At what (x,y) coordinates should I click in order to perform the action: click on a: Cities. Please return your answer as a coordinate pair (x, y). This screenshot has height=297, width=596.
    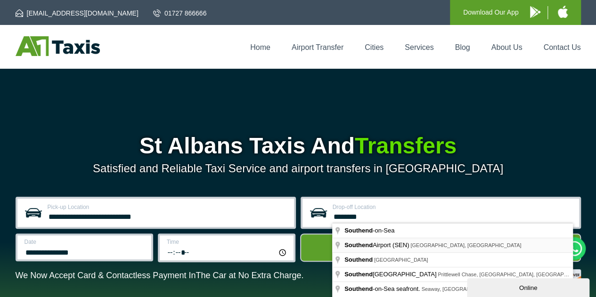
    Looking at the image, I should click on (374, 47).